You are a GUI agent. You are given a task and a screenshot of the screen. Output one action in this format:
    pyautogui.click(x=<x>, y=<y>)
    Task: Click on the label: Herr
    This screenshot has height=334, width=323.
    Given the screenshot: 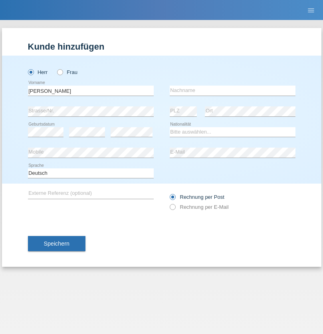 What is the action you would take?
    pyautogui.click(x=38, y=72)
    